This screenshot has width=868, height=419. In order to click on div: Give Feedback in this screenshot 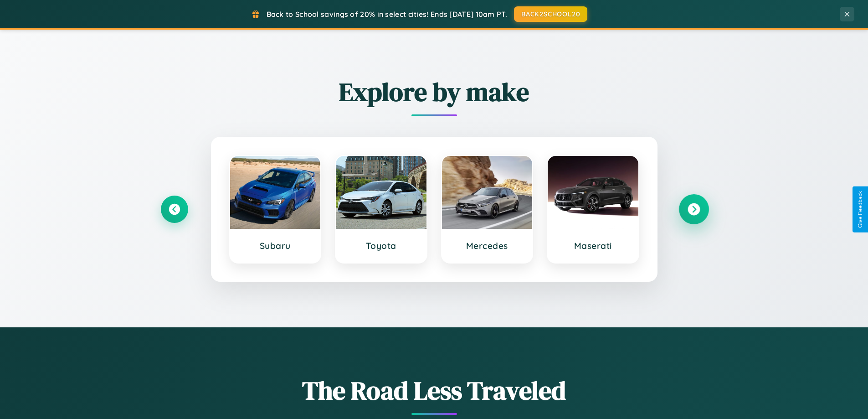, I will do `click(860, 210)`.